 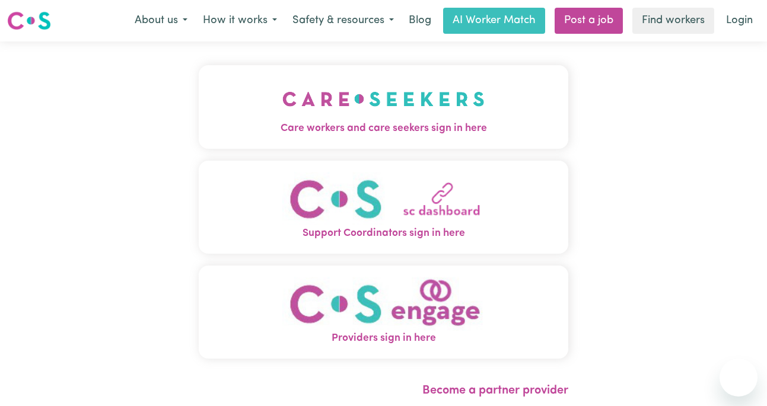 I want to click on img: Careseekers logo, so click(x=29, y=21).